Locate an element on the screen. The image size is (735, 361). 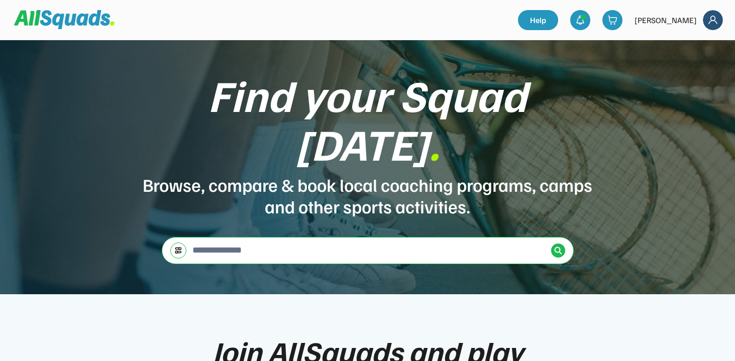
a: Help is located at coordinates (538, 20).